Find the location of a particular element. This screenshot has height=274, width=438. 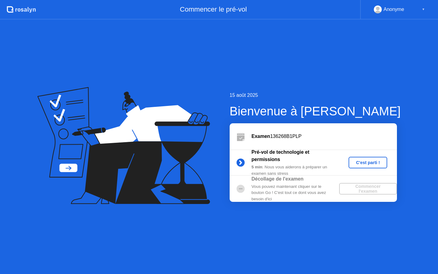

div: : Nous vous aiderons à préparer un examen sans stress is located at coordinates (296, 170).